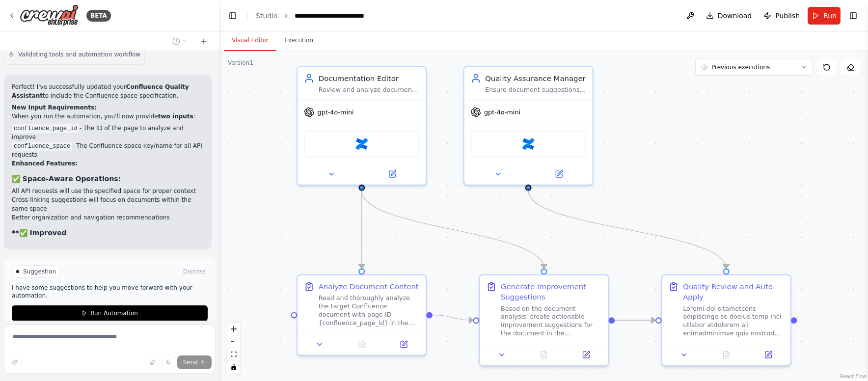 This screenshot has height=381, width=868. Describe the element at coordinates (529, 126) in the screenshot. I see `div: Quality Assurance ManagerEnsure document suggestions meet quality standards and provide comprehen...` at that location.